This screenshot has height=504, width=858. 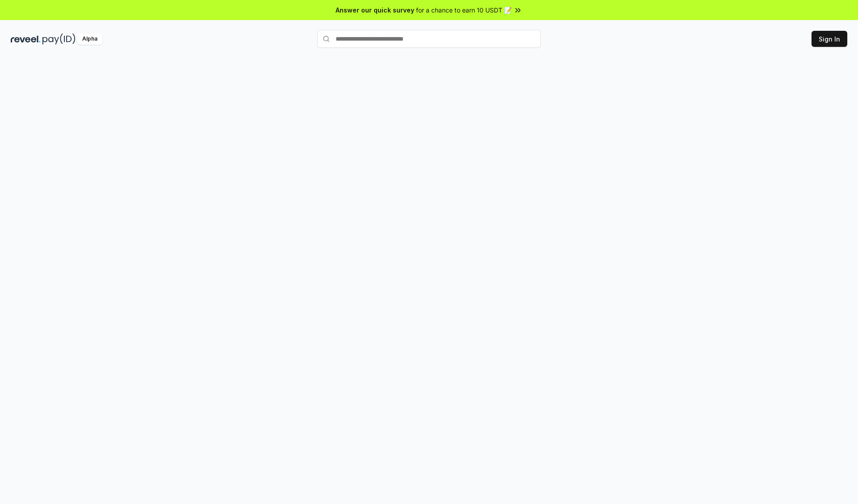 What do you see at coordinates (90, 39) in the screenshot?
I see `div: Alpha` at bounding box center [90, 39].